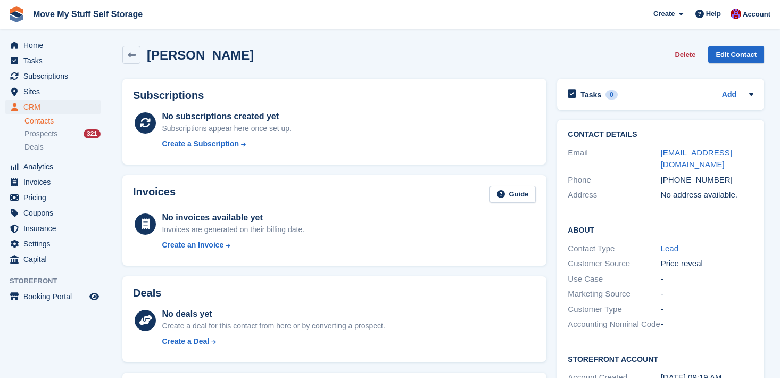  I want to click on span: Coupons, so click(55, 213).